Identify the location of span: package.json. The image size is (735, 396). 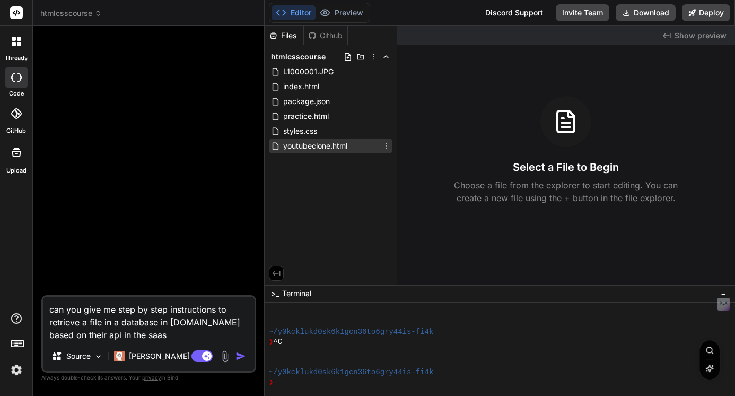
(307, 101).